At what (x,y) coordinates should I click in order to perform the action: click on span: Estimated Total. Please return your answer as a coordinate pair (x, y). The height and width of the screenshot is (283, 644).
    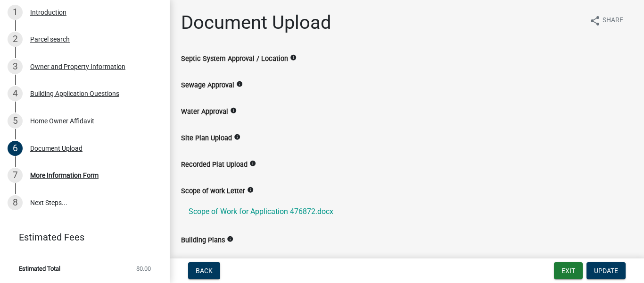
    Looking at the image, I should click on (39, 268).